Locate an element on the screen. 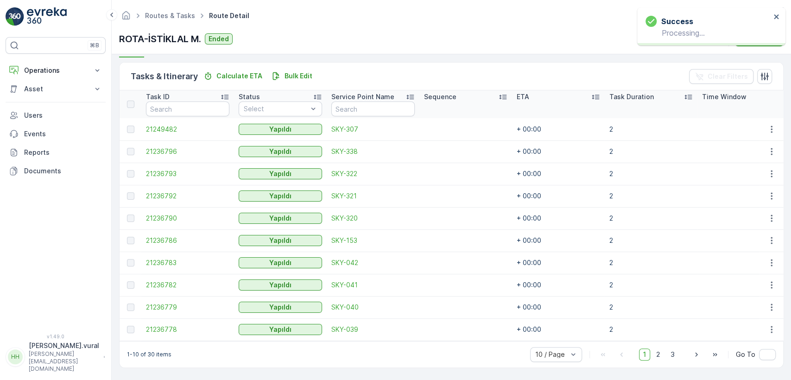 Image resolution: width=791 pixels, height=380 pixels. a: SKY-322 is located at coordinates (373, 174).